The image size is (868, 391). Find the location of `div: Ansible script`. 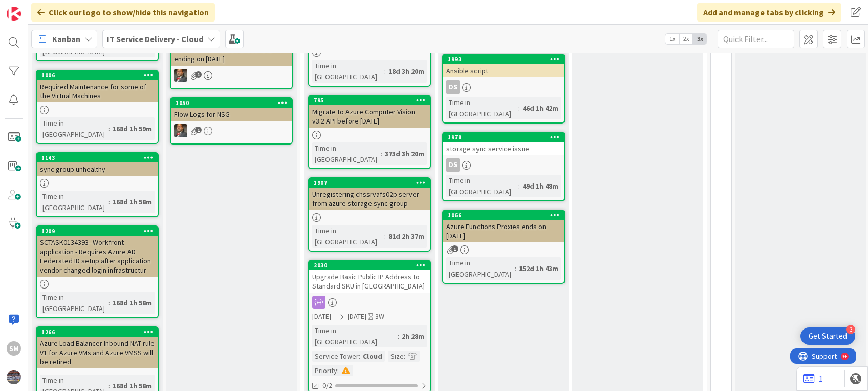

div: Ansible script is located at coordinates (504, 71).